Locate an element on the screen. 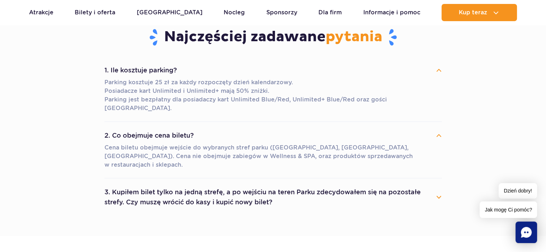  span: Dzień dobry! is located at coordinates (518, 191).